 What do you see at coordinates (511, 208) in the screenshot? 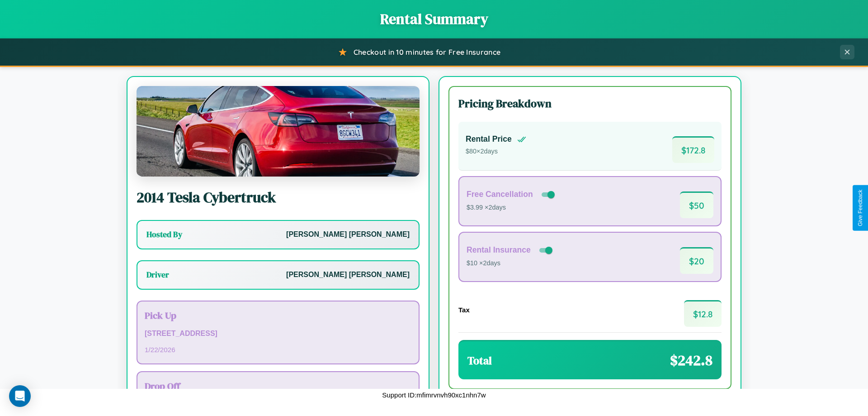
I see `p: $3.99 × 2 days` at bounding box center [511, 208].